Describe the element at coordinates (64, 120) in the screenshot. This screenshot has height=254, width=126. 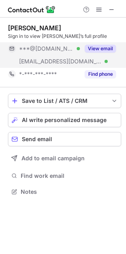
I see `span: AI write personalized message` at that location.